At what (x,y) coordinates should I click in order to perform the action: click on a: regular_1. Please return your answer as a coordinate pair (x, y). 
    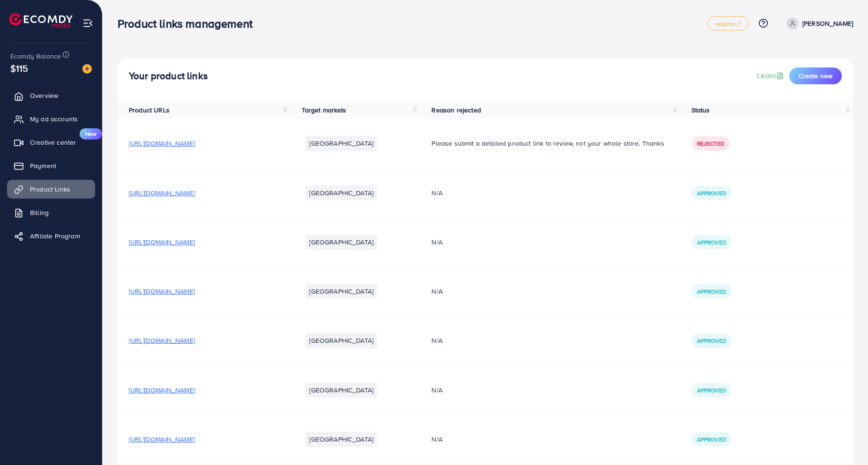
    Looking at the image, I should click on (728, 24).